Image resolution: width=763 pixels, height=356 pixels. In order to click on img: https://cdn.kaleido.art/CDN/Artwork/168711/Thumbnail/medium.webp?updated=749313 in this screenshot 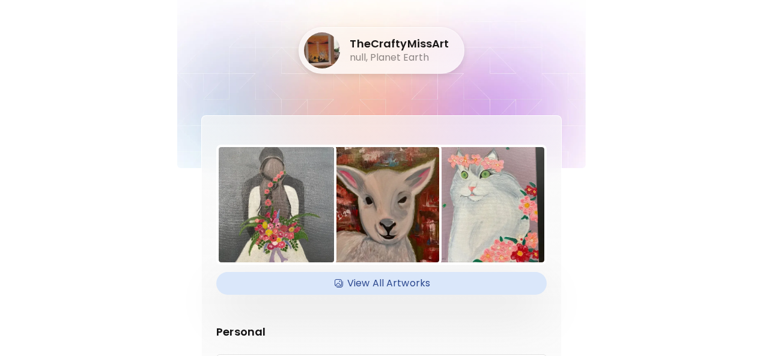, I will do `click(382, 205)`.